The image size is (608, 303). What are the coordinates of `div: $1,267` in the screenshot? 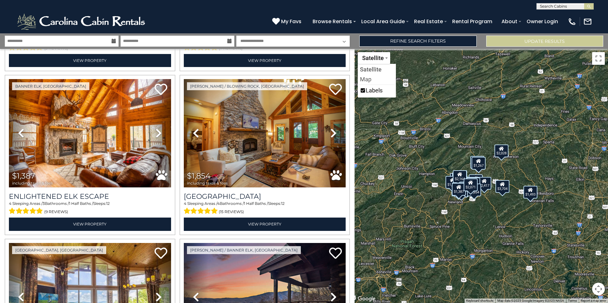 It's located at (478, 163).